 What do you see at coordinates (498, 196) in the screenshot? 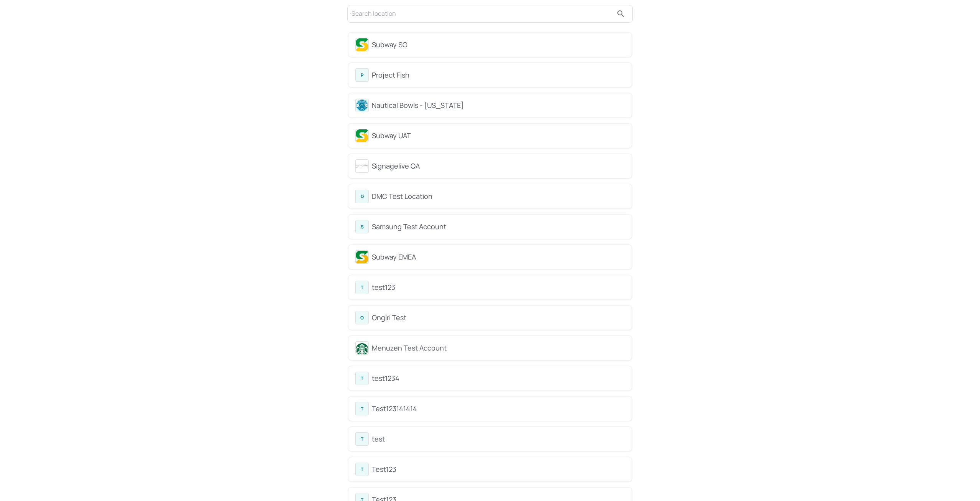
I see `div: DMC Test Location` at bounding box center [498, 196].